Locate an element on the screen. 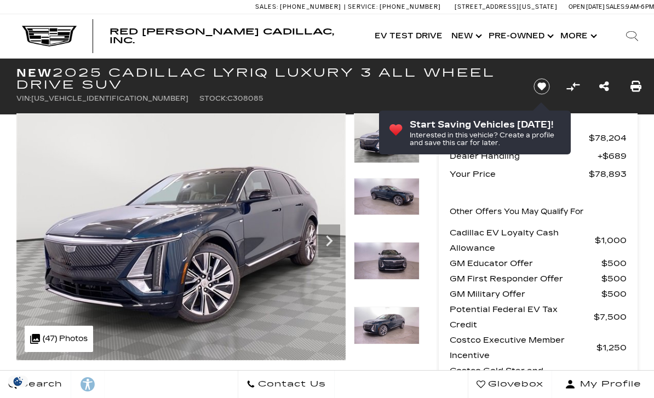  span: $689 is located at coordinates (612, 156).